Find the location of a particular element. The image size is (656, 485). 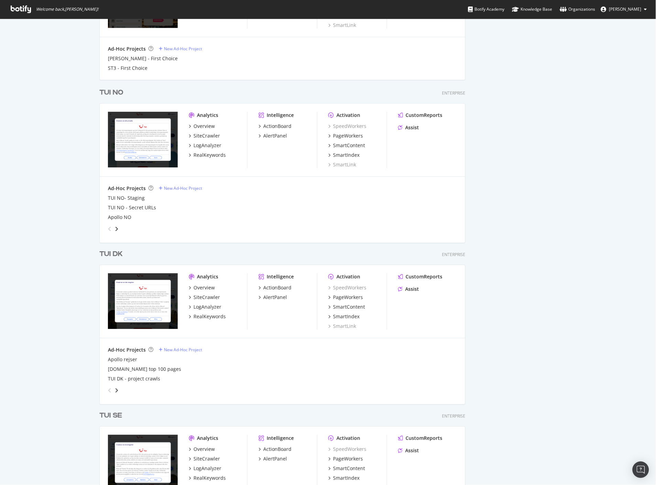

div: SmartIndex is located at coordinates (346, 478).